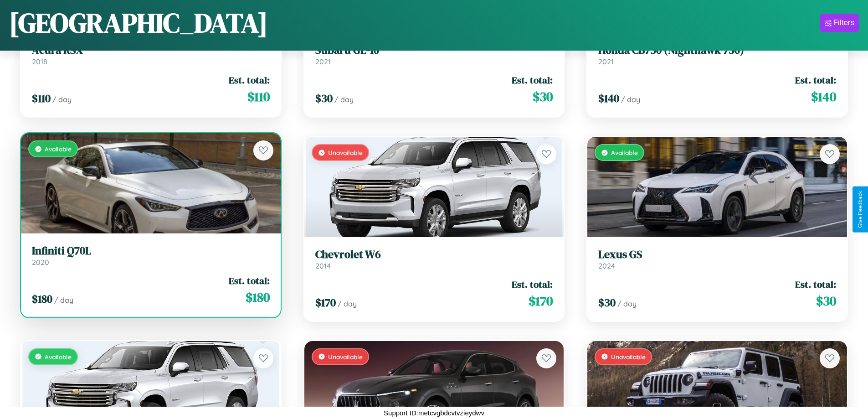 The height and width of the screenshot is (419, 868). I want to click on a: Chevrolet W62014, so click(434, 259).